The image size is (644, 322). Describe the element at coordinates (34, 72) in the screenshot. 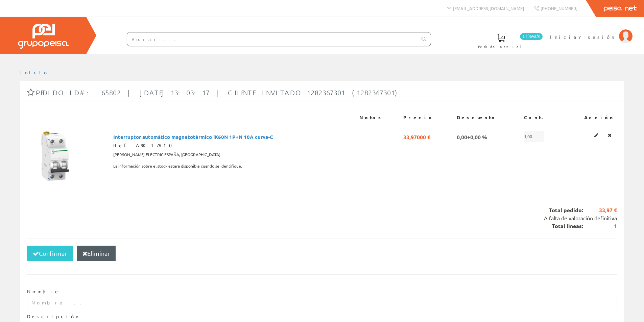

I see `a: Inicio` at that location.